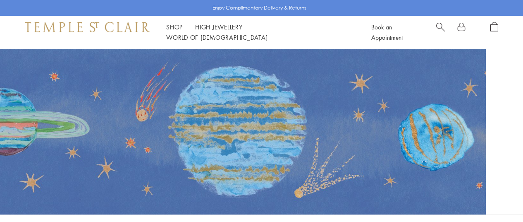  What do you see at coordinates (387, 32) in the screenshot?
I see `a: Book an Appointment` at bounding box center [387, 32].